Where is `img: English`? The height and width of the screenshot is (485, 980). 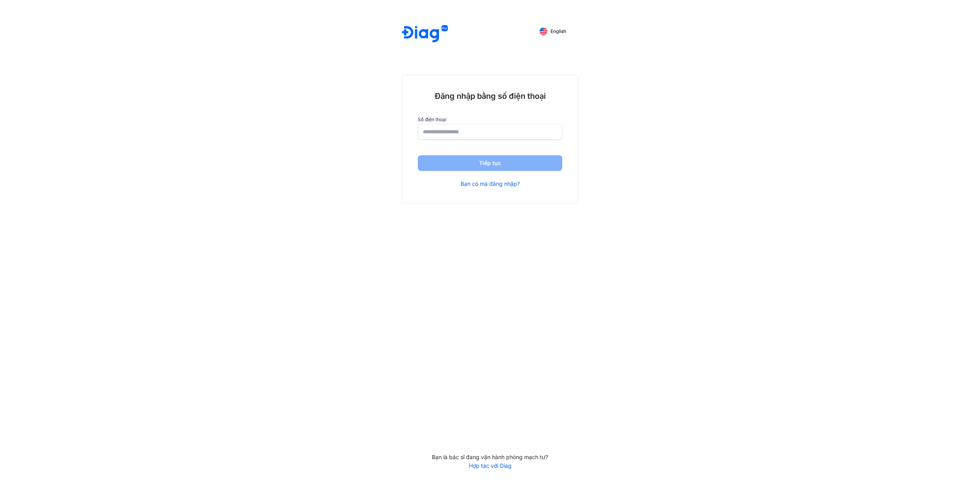
img: English is located at coordinates (543, 32).